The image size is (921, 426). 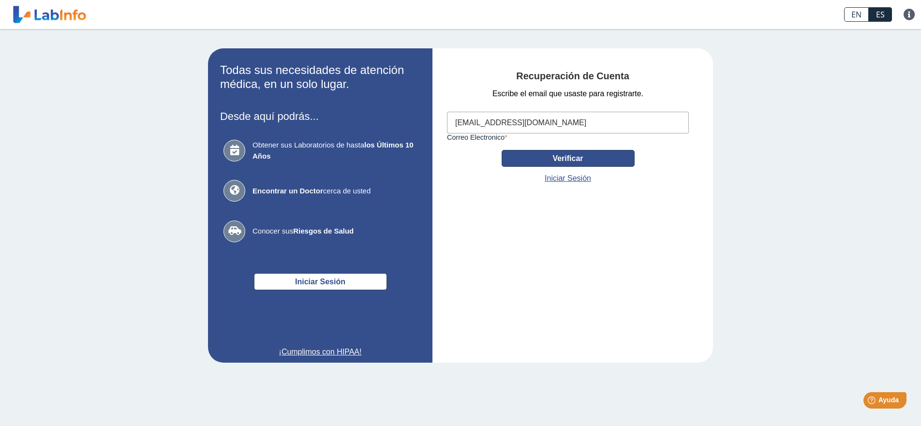 I want to click on b: Riesgos de Salud, so click(x=323, y=231).